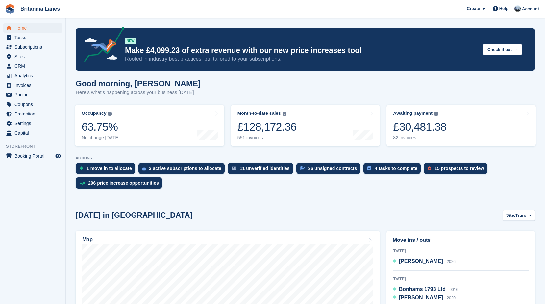 This screenshot has height=304, width=545. Describe the element at coordinates (330, 170) in the screenshot. I see `a: 26 unsigned contracts` at that location.